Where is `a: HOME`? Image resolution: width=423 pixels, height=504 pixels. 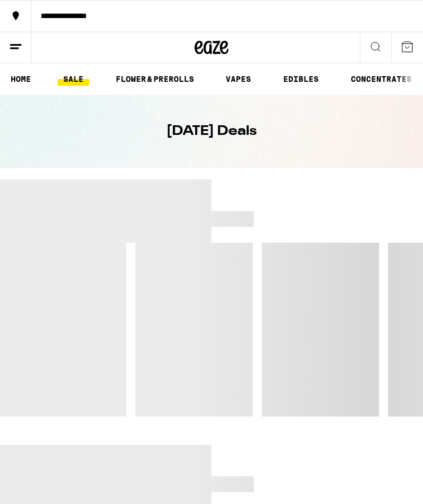 a: HOME is located at coordinates (21, 79).